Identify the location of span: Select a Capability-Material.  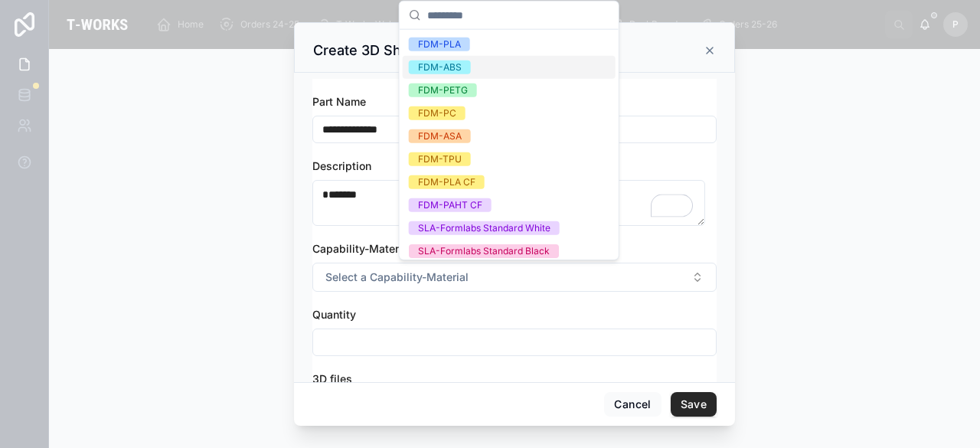
(396, 278).